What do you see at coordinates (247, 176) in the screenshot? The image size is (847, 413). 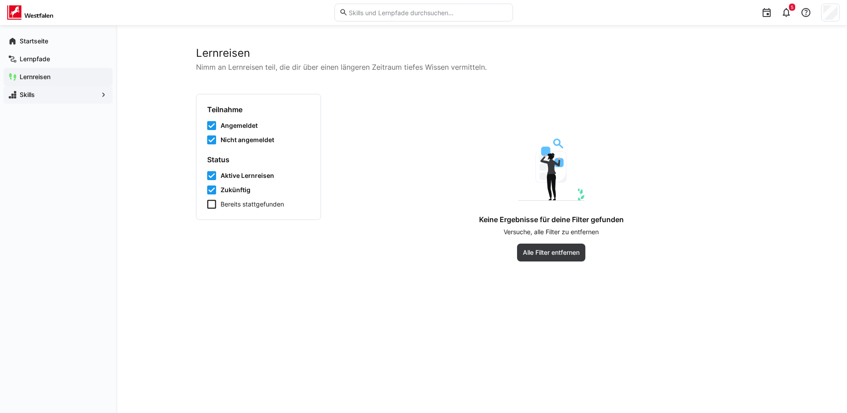 I see `span: Aktive Lernreisen` at bounding box center [247, 176].